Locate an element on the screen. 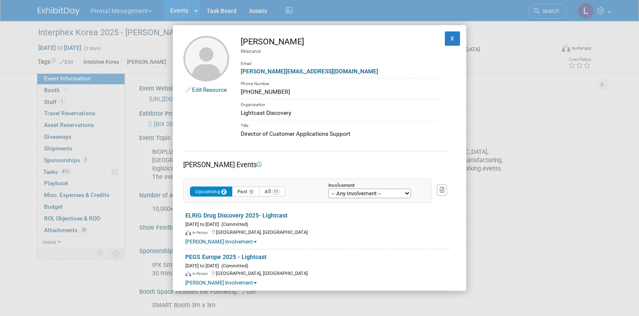  div: Organization is located at coordinates (339, 104).